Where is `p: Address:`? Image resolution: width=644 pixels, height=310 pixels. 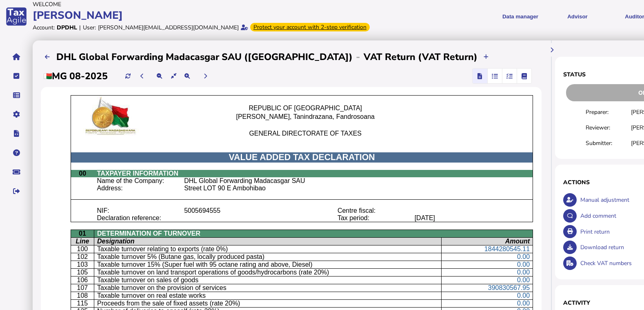
p: Address: is located at coordinates (138, 188).